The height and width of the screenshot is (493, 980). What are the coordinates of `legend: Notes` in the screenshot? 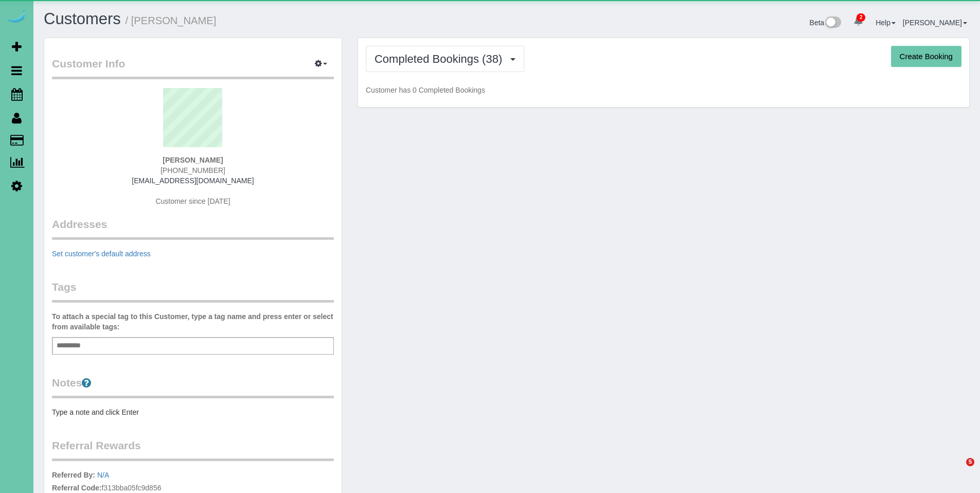 It's located at (193, 387).